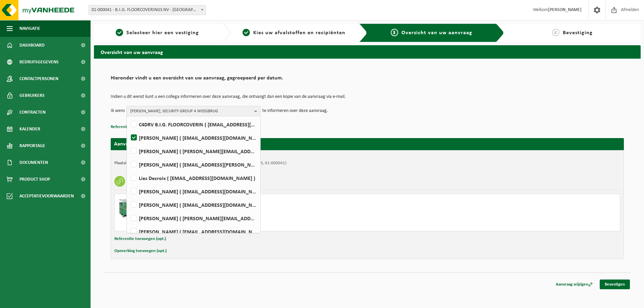  I want to click on span: Kies uw afvalstoffen en recipiënten, so click(299, 33).